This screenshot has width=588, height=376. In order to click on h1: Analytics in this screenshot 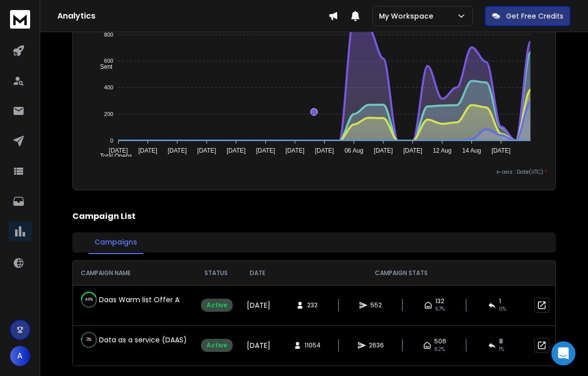, I will do `click(193, 16)`.